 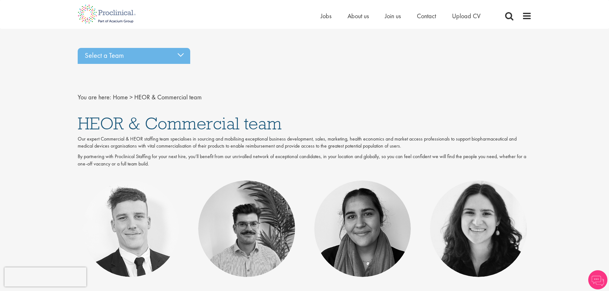 What do you see at coordinates (597, 280) in the screenshot?
I see `img: Chatbot` at bounding box center [597, 280].